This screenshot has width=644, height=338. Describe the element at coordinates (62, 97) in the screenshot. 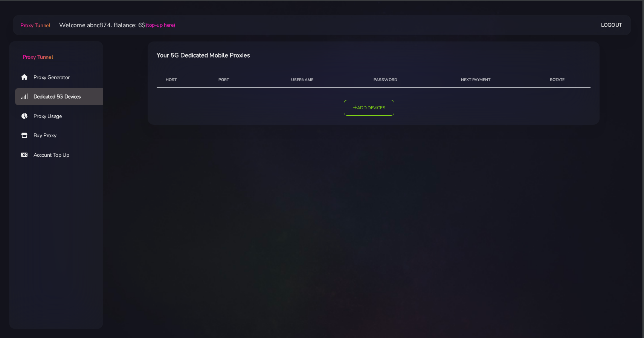

I see `a: Dedicated 5G Devices` at that location.